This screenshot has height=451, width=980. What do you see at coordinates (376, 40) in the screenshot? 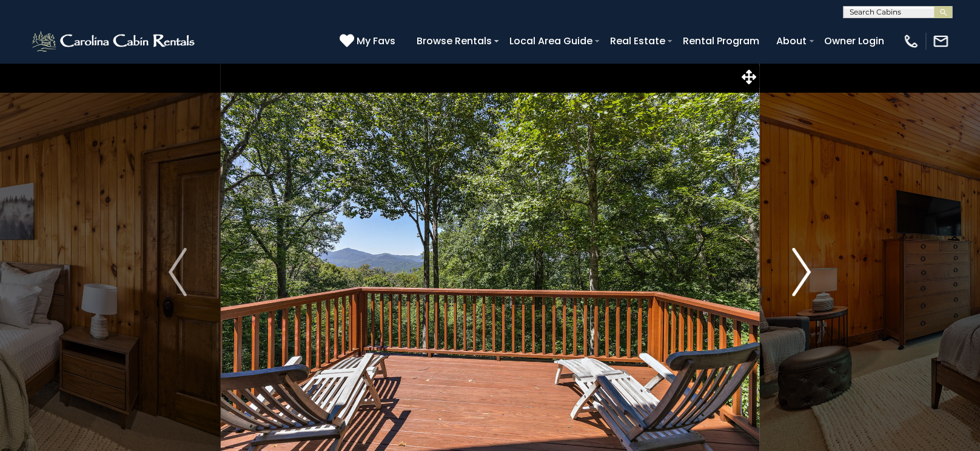
I see `span: My Favs` at bounding box center [376, 40].